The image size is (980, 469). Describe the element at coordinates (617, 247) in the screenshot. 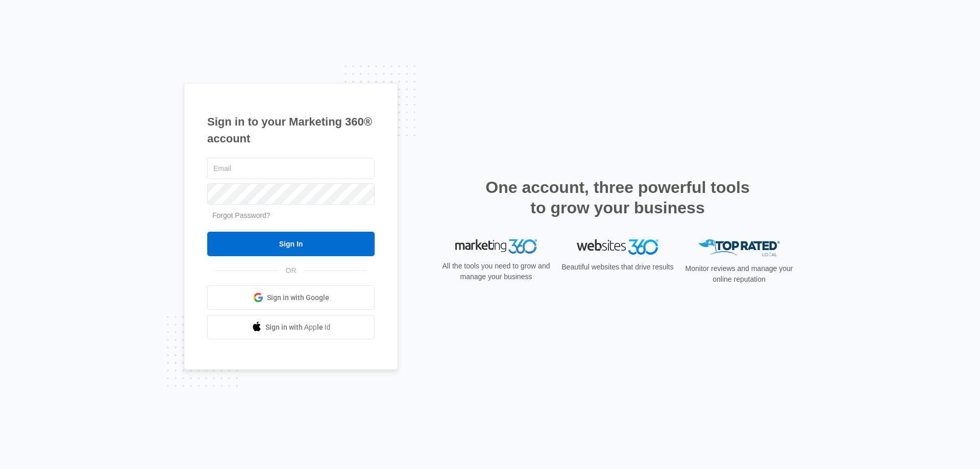

I see `img: Websites 360` at that location.